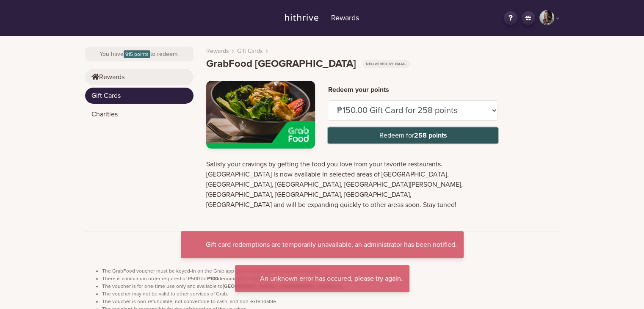  I want to click on div: You have to redeem., so click(139, 54).